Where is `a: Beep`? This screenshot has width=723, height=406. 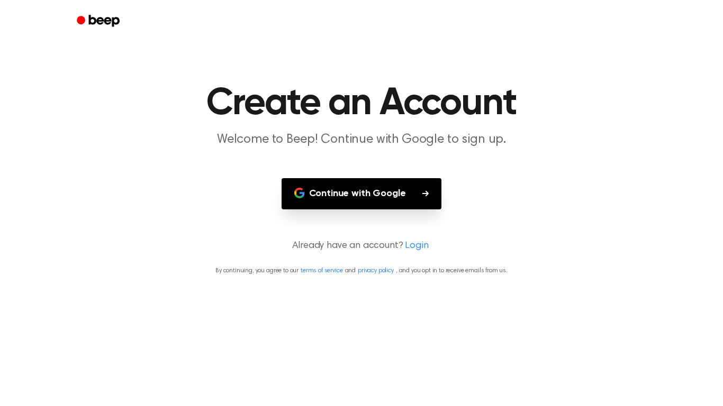 a: Beep is located at coordinates (99, 21).